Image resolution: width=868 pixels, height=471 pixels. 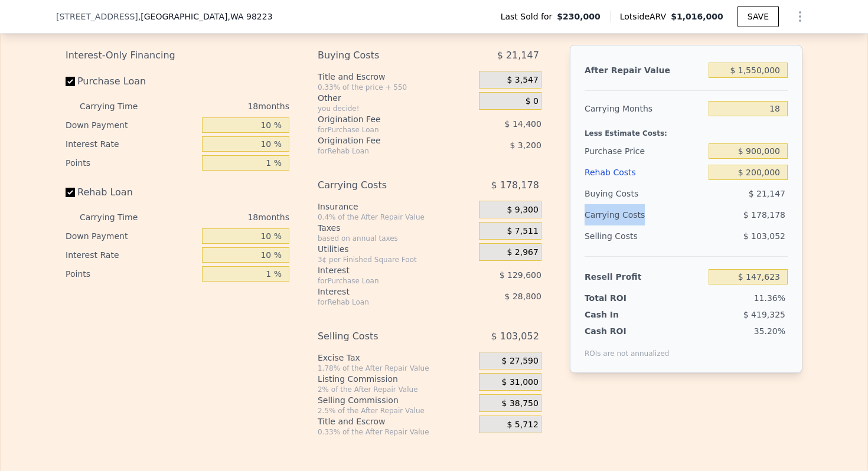 I want to click on div: Carrying Months, so click(x=644, y=109).